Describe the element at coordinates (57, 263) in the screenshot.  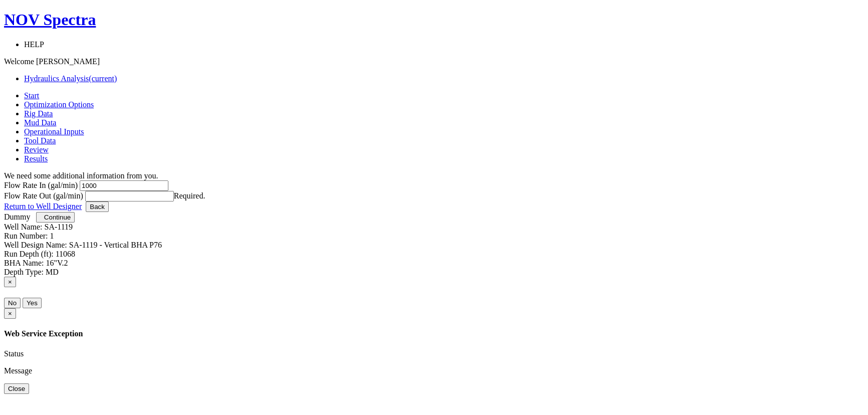
I see `label: 16"V.2` at that location.